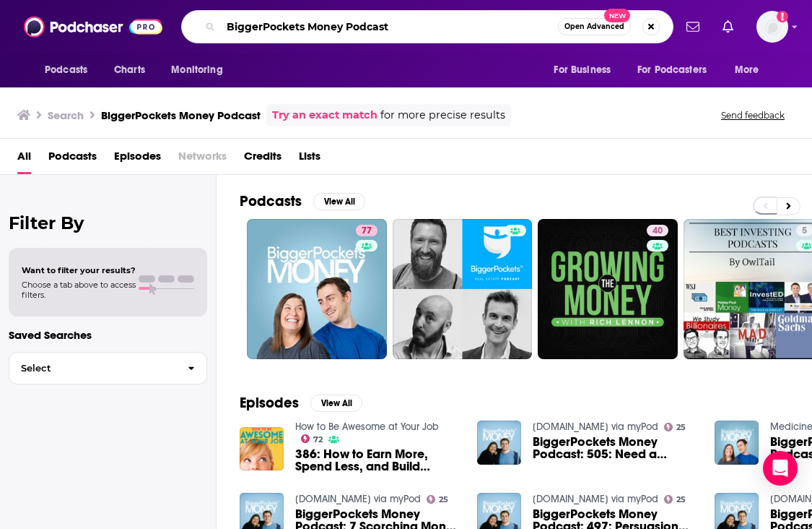  What do you see at coordinates (202, 159) in the screenshot?
I see `span: Networks` at bounding box center [202, 159].